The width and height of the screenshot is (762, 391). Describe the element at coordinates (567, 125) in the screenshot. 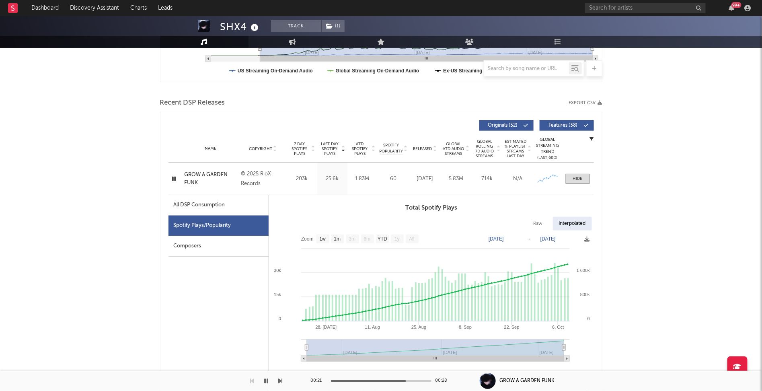

I see `button: Features(38)` at that location.